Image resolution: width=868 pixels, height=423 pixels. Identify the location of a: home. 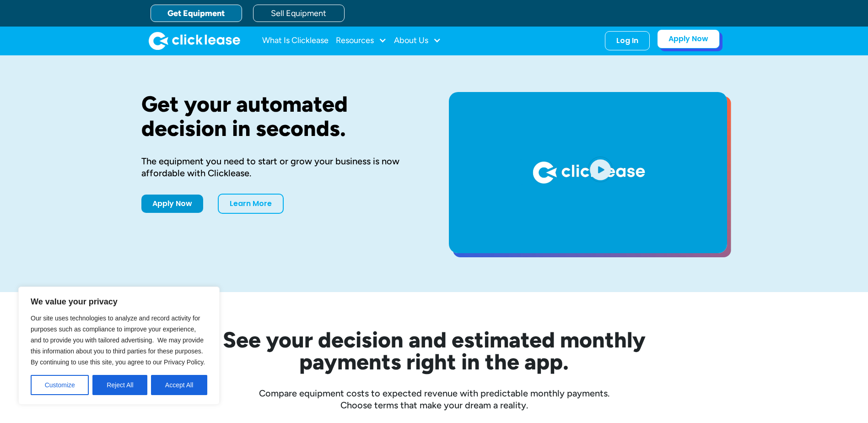
(195, 41).